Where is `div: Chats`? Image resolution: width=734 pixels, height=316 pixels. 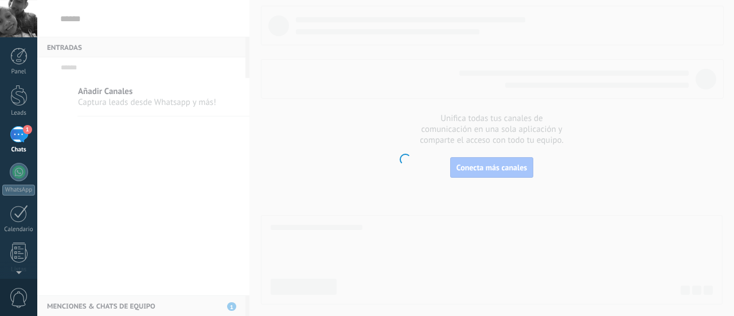 div: Chats is located at coordinates (19, 150).